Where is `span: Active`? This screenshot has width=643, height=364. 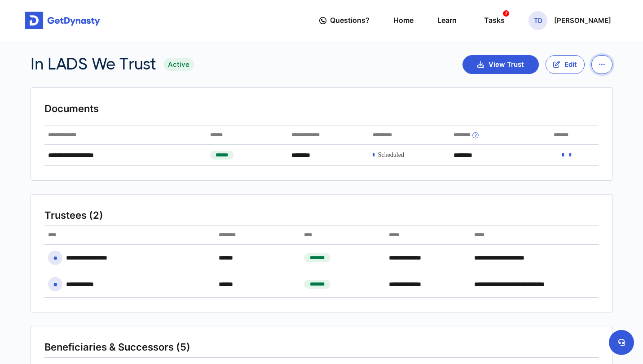 span: Active is located at coordinates (179, 65).